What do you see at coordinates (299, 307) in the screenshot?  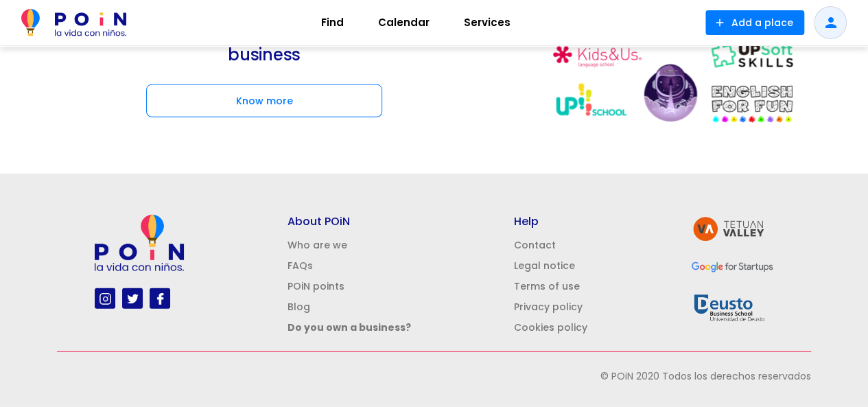 I see `a: Blog` at bounding box center [299, 307].